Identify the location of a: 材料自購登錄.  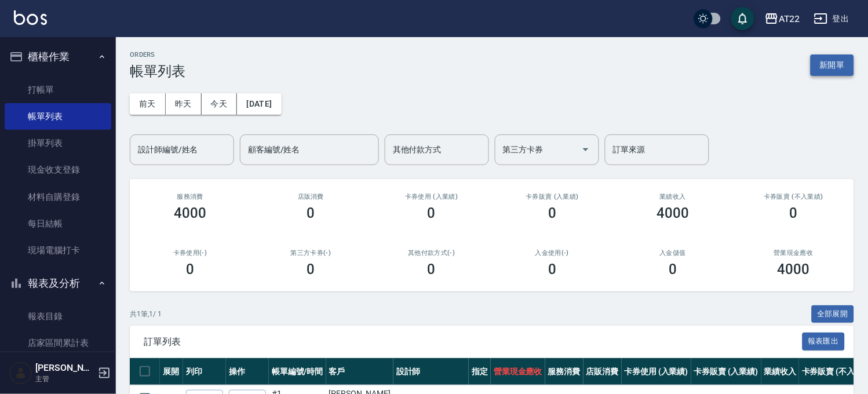
(58, 197).